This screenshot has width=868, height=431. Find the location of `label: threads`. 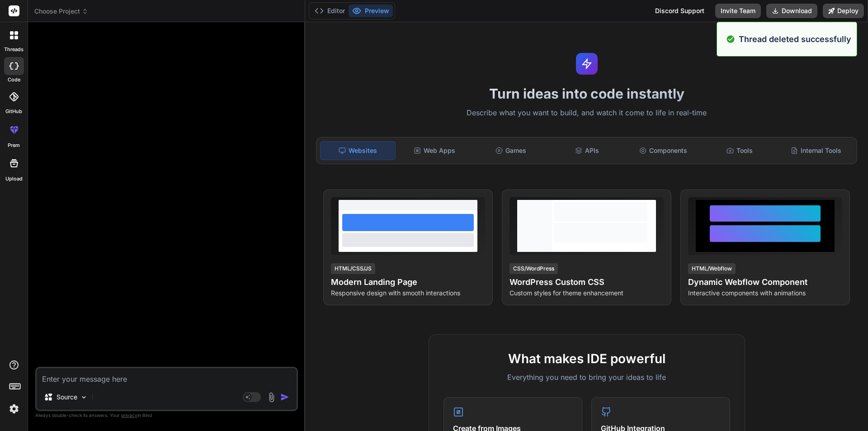

label: threads is located at coordinates (13, 49).